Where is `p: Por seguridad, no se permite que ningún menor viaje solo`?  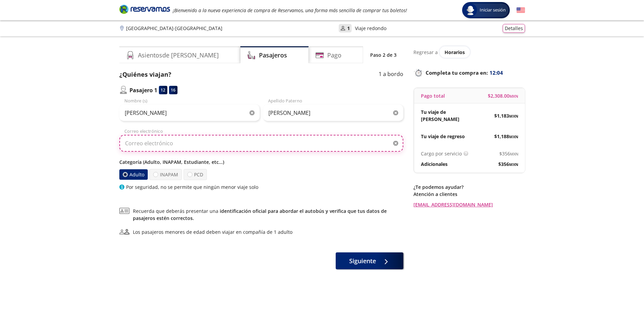 p: Por seguridad, no se permite que ningún menor viaje solo is located at coordinates (192, 187).